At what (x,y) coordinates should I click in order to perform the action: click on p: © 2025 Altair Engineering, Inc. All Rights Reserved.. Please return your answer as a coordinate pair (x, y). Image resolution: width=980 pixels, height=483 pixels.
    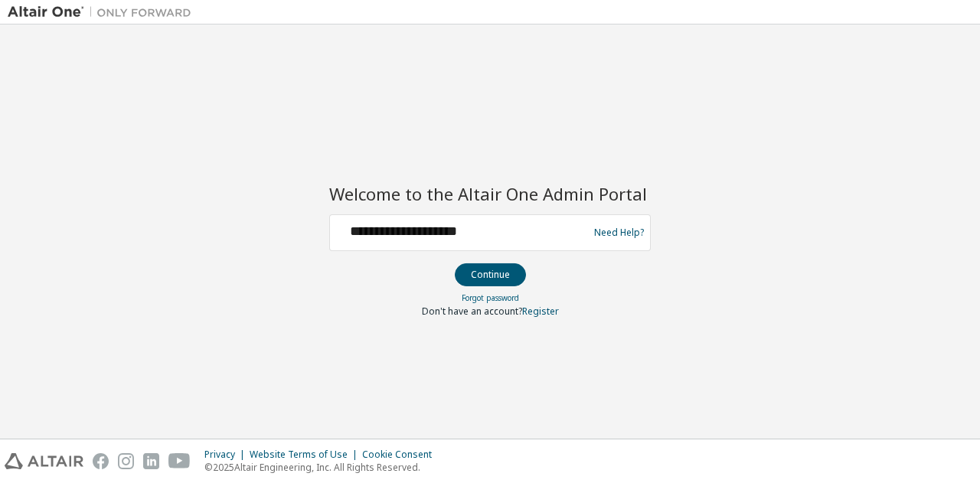
    Looking at the image, I should click on (323, 467).